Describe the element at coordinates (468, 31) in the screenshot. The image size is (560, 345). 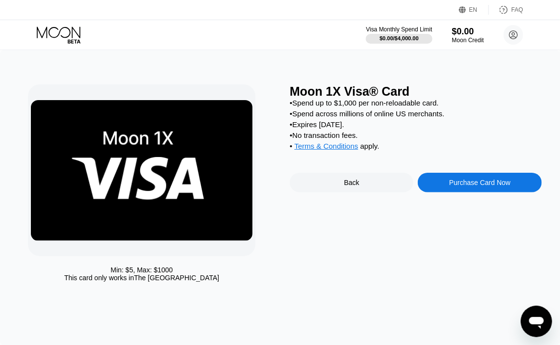
I see `div: $0.00` at that location.